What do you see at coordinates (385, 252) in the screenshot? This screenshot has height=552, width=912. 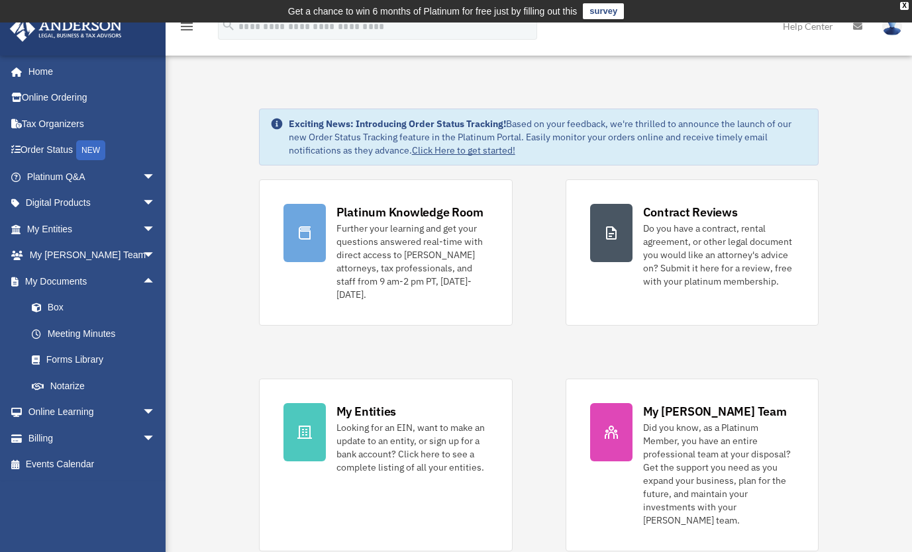 I see `a: Platinum Knowledge Room Further your learning and get your questions answered real-time with dire...` at bounding box center [385, 252].